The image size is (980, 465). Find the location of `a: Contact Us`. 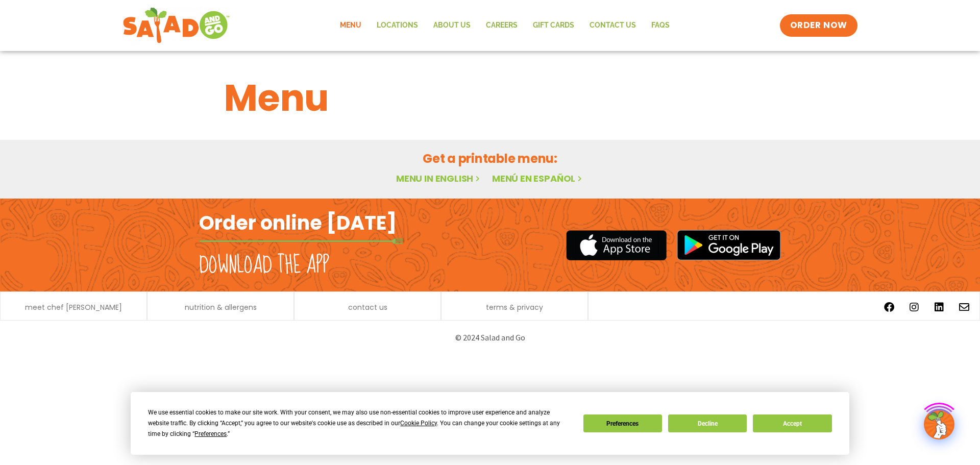

a: Contact Us is located at coordinates (612, 26).